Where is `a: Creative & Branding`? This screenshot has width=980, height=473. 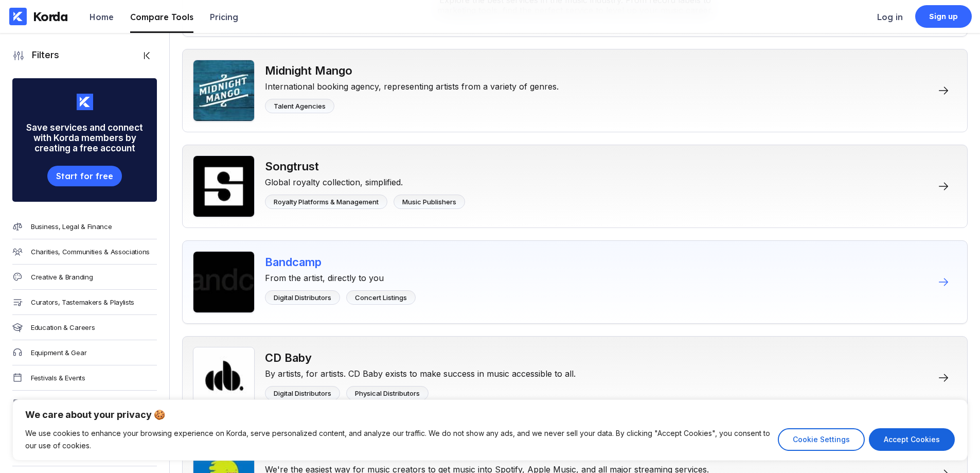 a: Creative & Branding is located at coordinates (85, 277).